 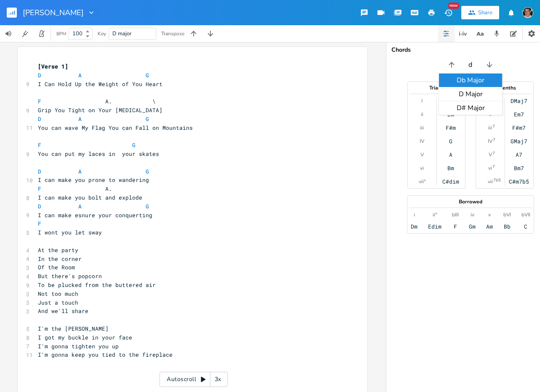 What do you see at coordinates (456, 215) in the screenshot?
I see `div: bIII` at bounding box center [456, 215].